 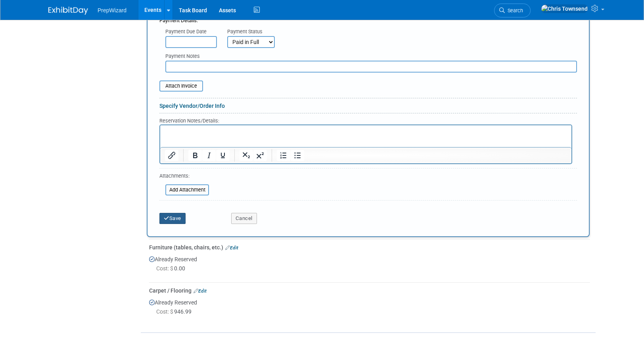 I want to click on button: Numbered list, so click(x=284, y=156).